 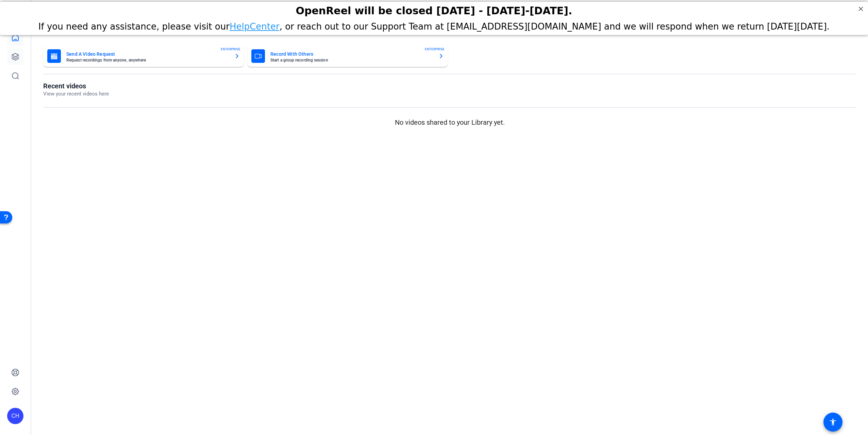 What do you see at coordinates (76, 93) in the screenshot?
I see `p: View your recent videos here` at bounding box center [76, 93].